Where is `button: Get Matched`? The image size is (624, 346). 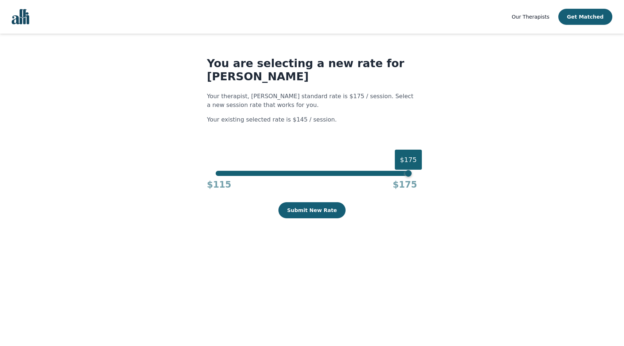 button: Get Matched is located at coordinates (586, 17).